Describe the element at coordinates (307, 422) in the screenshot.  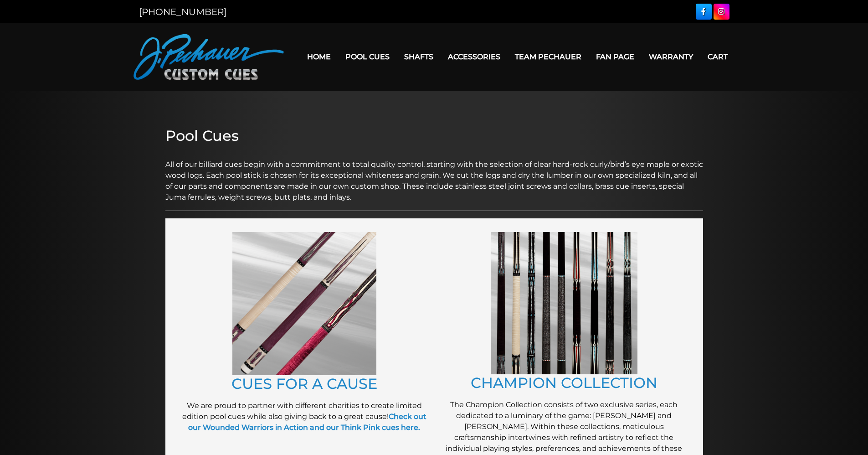
I see `strong: Check out our Wounded Warriors in Action and our Think Pink cues here.` at that location.